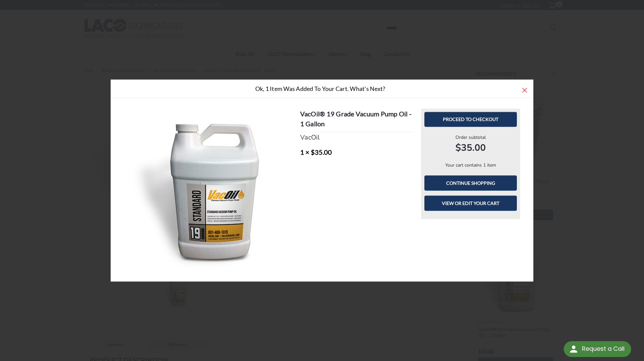 The height and width of the screenshot is (361, 644). I want to click on a: Proceed to checkout, so click(470, 119).